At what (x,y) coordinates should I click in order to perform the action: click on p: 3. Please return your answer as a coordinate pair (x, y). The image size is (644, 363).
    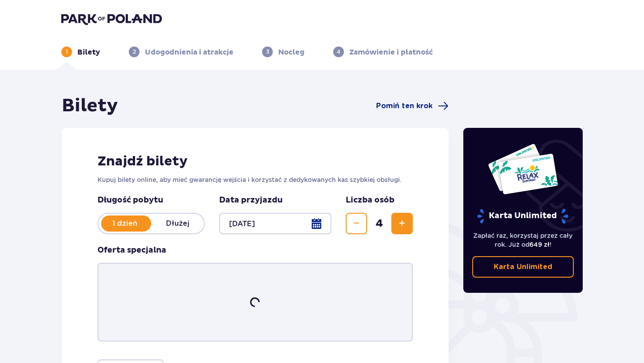
    Looking at the image, I should click on (267, 52).